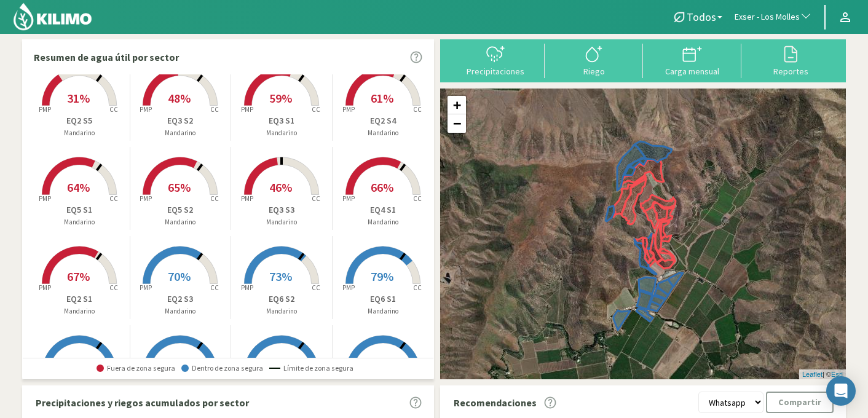  What do you see at coordinates (52, 17) in the screenshot?
I see `img: Kilimo` at bounding box center [52, 17].